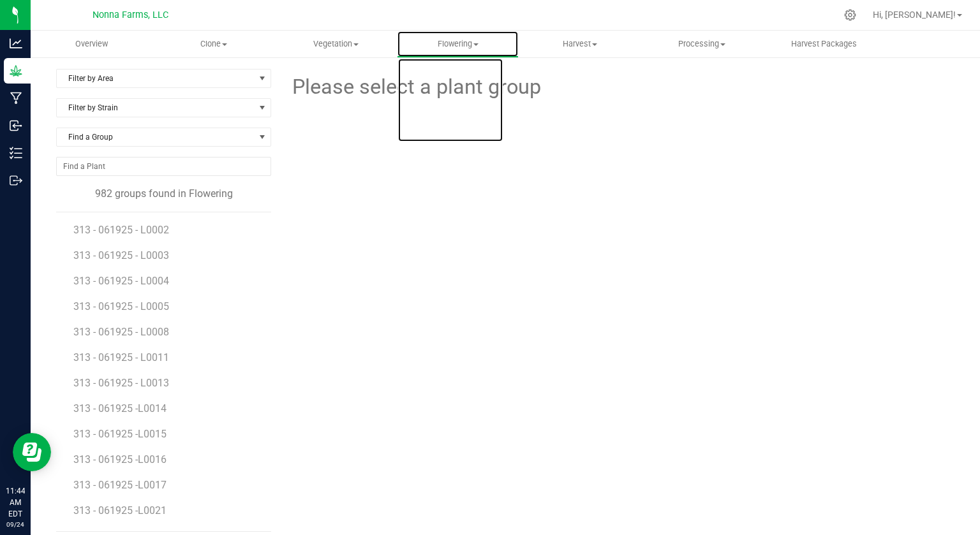 The image size is (980, 535). I want to click on span: 313 - 061925 - L0003, so click(122, 255).